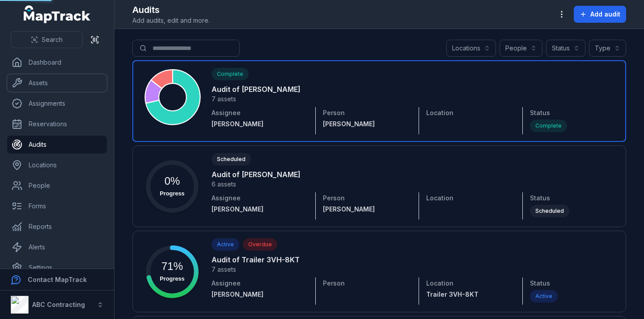 The width and height of the screenshot is (644, 319). What do you see at coordinates (59, 304) in the screenshot?
I see `strong: ABC Contracting` at bounding box center [59, 304].